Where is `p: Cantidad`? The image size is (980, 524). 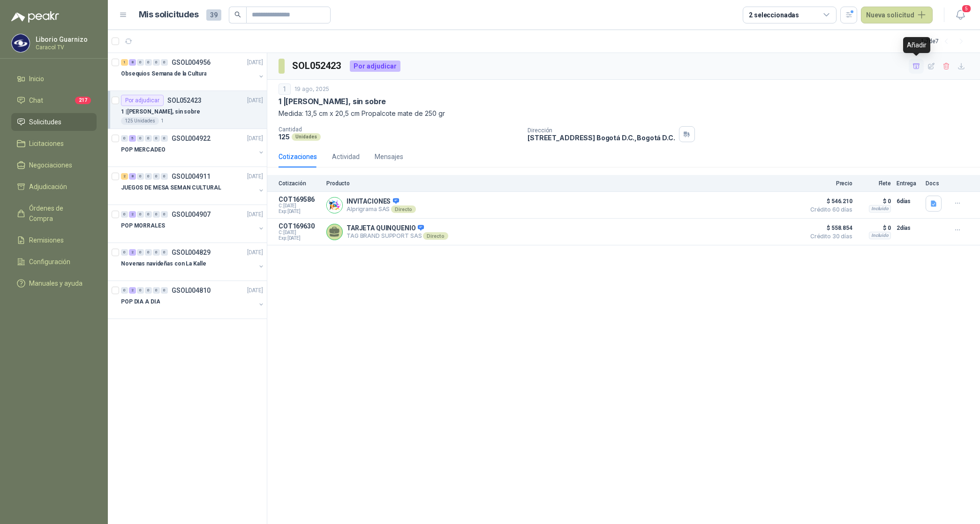 p: Cantidad is located at coordinates (399, 129).